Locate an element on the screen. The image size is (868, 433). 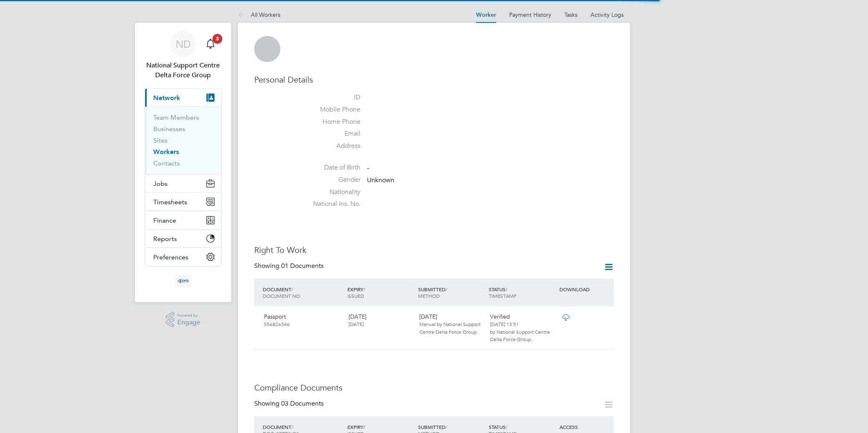
span: TIMESTAMP is located at coordinates (502, 296).